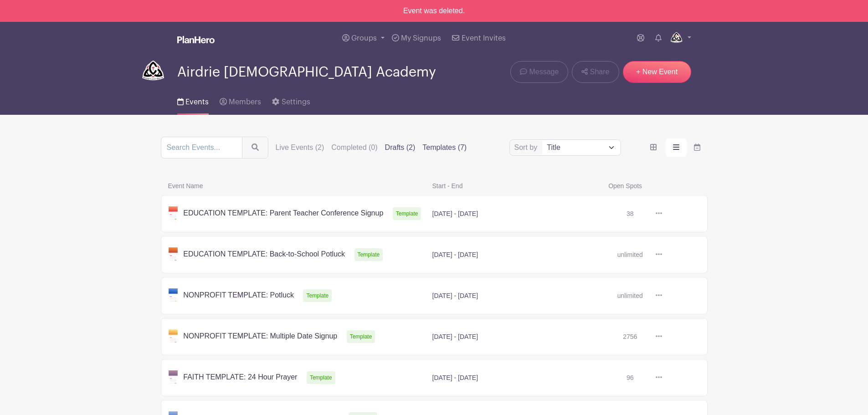 The width and height of the screenshot is (868, 415). What do you see at coordinates (193, 100) in the screenshot?
I see `a: Events` at bounding box center [193, 100].